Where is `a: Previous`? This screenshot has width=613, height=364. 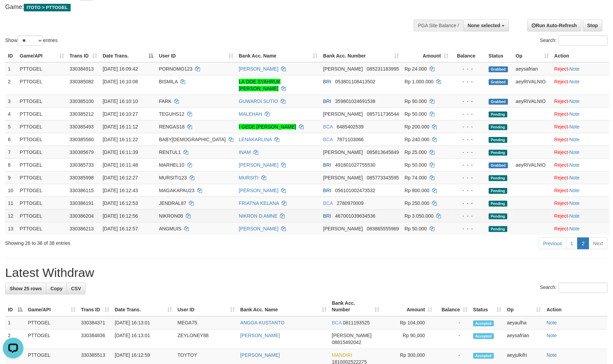 a: Previous is located at coordinates (553, 244).